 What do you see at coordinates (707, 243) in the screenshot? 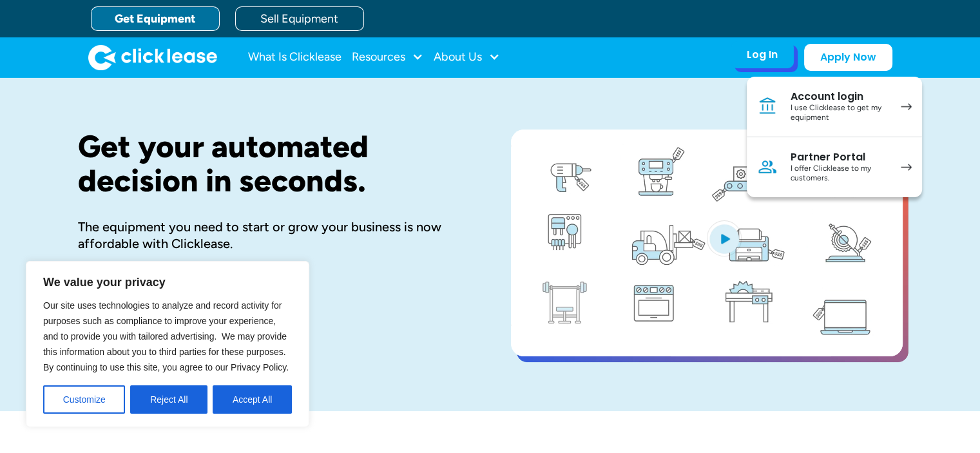
I see `a: open lightbox` at bounding box center [707, 243].